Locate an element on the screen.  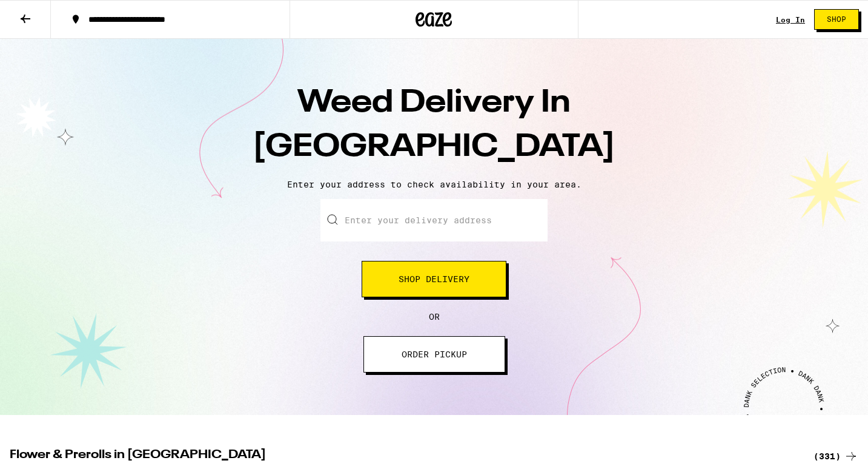
a: Shop is located at coordinates (837, 20).